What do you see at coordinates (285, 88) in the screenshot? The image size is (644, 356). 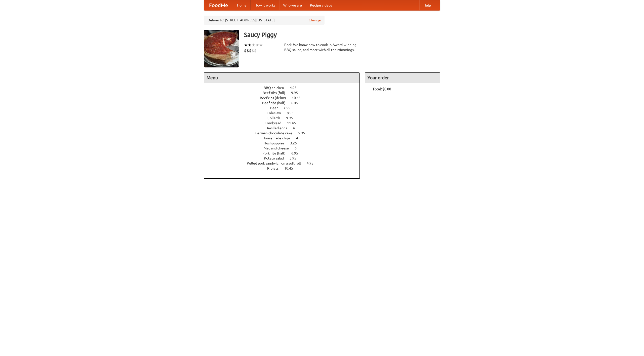 I see `a: BBQ chicken 4.95` at bounding box center [285, 88].